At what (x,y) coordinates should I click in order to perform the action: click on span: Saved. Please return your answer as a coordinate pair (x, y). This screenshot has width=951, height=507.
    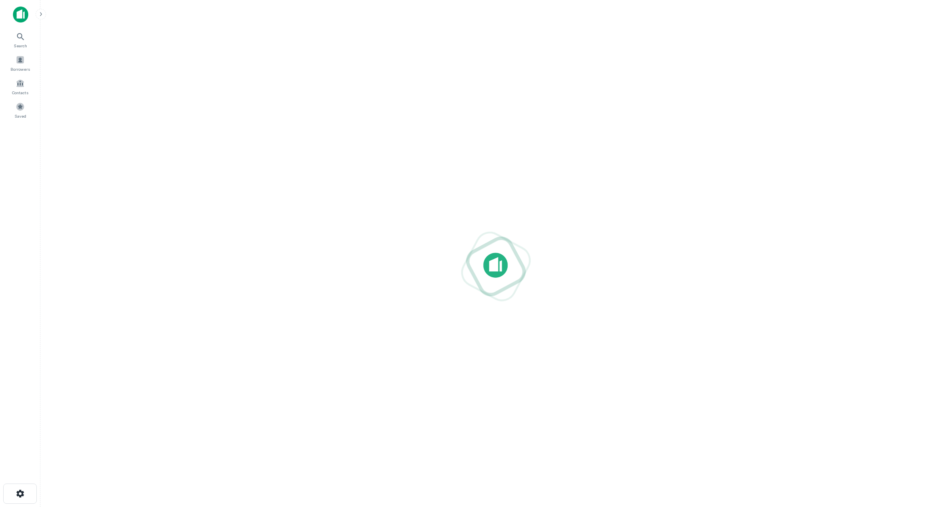
    Looking at the image, I should click on (20, 116).